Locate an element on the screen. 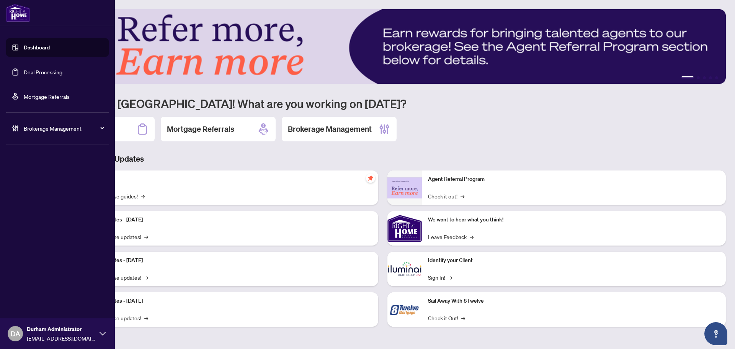 The height and width of the screenshot is (349, 735). a: Check it out!→ is located at coordinates (446, 196).